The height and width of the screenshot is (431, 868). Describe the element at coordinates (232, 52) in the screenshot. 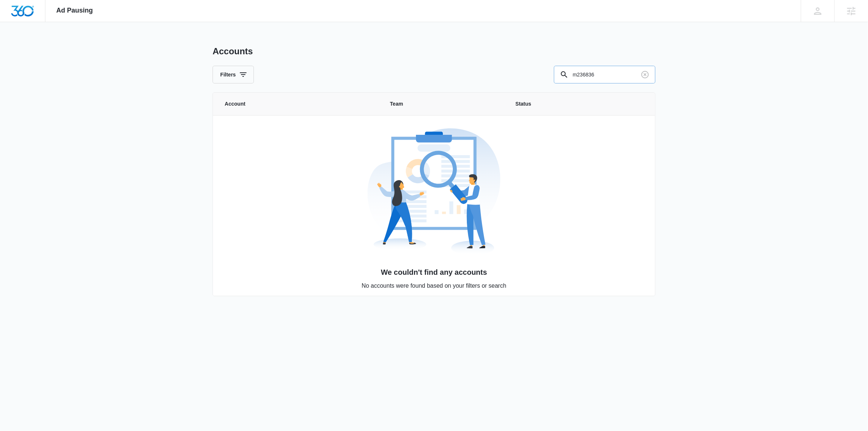

I see `h1: Accounts` at that location.